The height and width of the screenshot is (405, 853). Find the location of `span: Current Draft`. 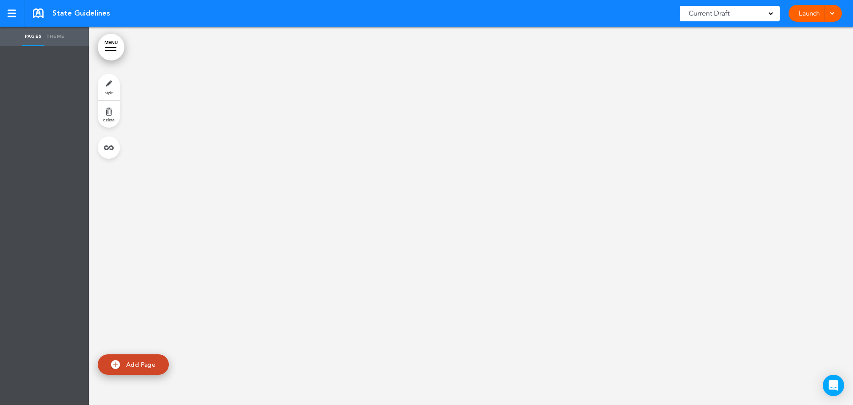

span: Current Draft is located at coordinates (709, 13).